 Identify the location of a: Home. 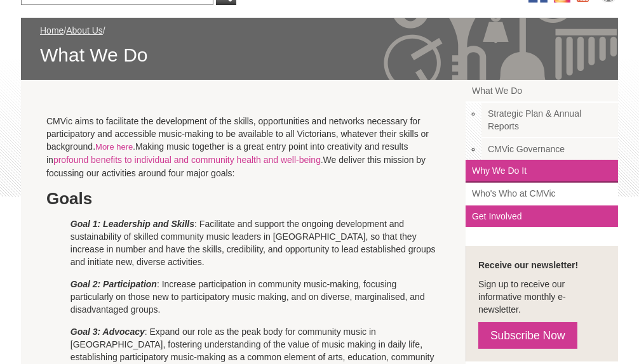
(51, 30).